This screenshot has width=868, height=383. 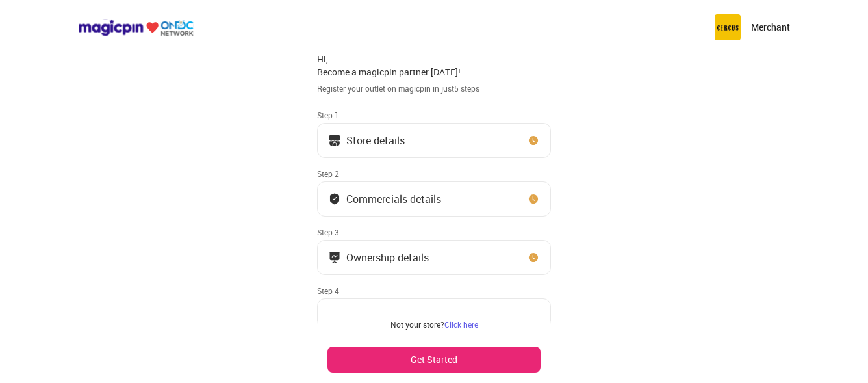 I want to click on div: Step 2, so click(x=434, y=174).